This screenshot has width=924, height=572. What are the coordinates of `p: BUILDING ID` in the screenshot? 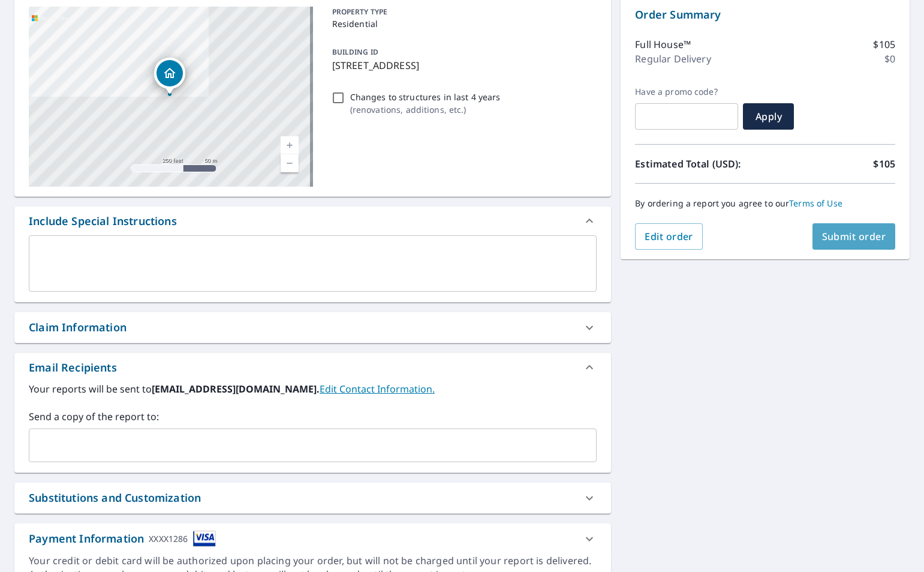 It's located at (355, 51).